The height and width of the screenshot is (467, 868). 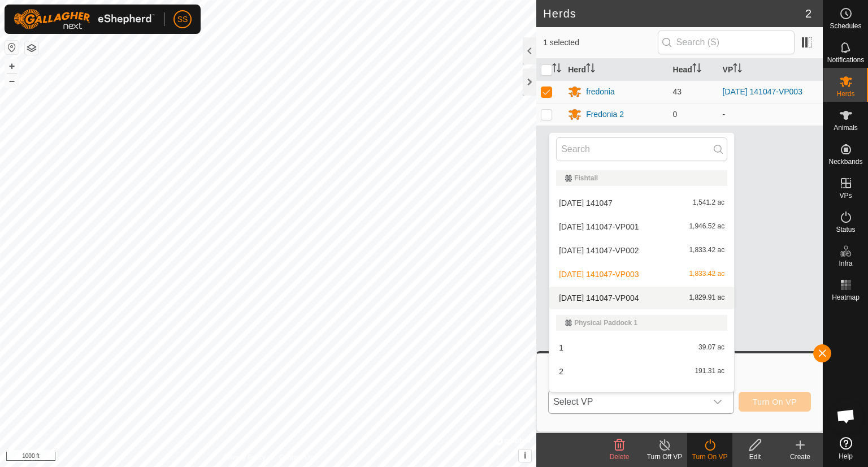 I want to click on span: Notifications, so click(x=845, y=60).